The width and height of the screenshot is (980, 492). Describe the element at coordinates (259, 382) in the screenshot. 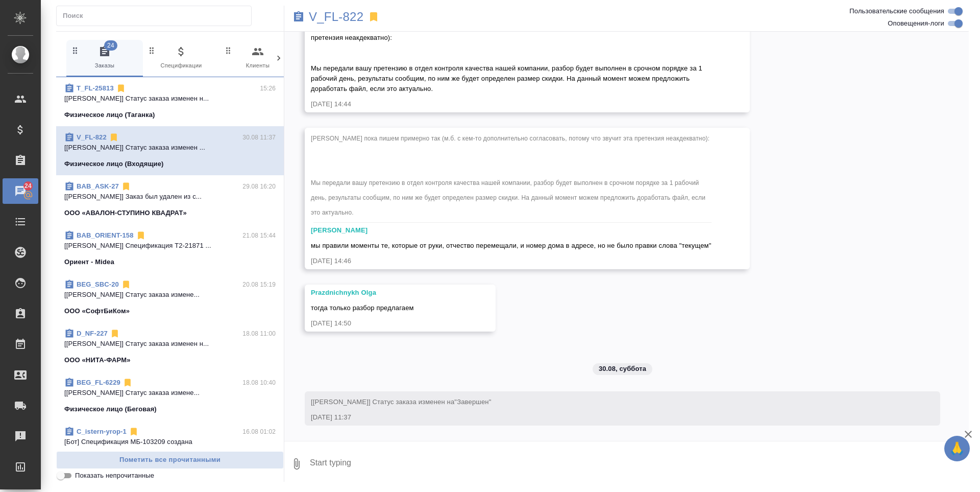

I see `p: 18.08 10:40` at that location.